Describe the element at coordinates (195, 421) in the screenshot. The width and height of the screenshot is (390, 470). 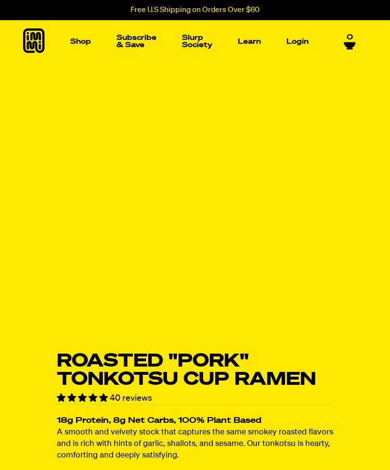
I see `h2: 18g Protein, 8g Net Carbs, 100% Plant Based` at that location.